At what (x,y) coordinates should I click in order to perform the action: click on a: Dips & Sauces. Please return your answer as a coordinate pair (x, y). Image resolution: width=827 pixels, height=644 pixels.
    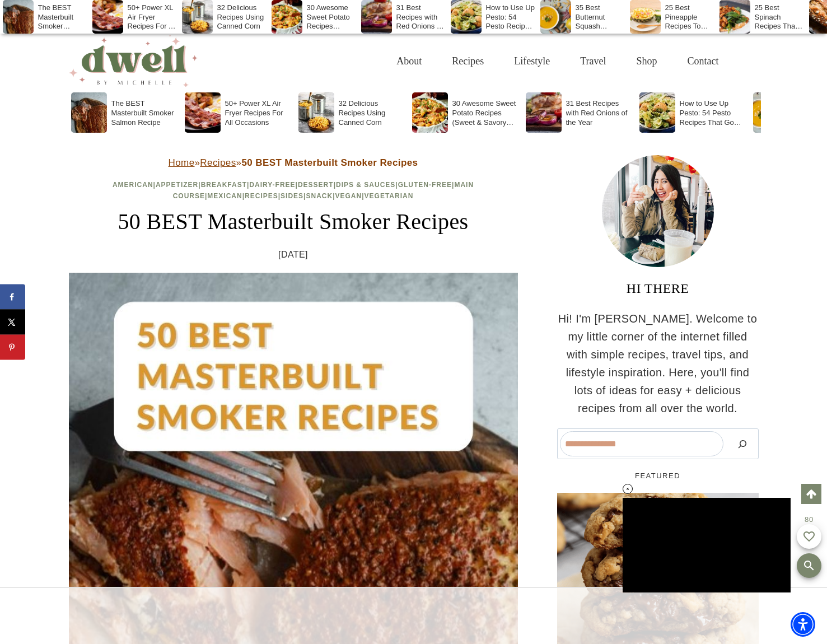
    Looking at the image, I should click on (366, 185).